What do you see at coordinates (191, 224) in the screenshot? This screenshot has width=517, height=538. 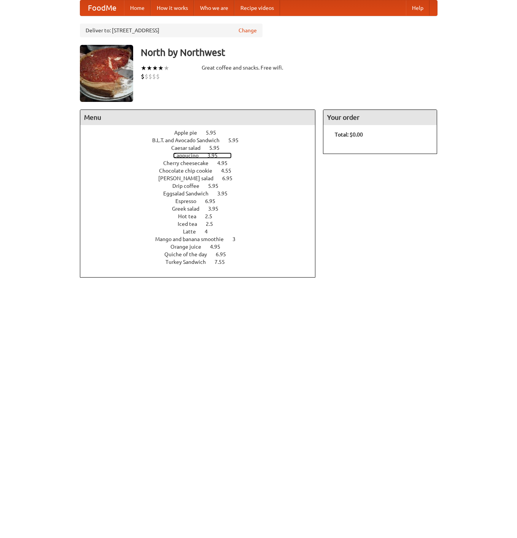 I see `span: Iced tea` at bounding box center [191, 224].